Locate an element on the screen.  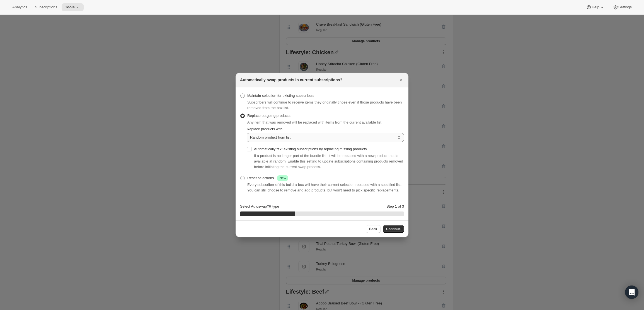
span: Analytics is located at coordinates (20, 7).